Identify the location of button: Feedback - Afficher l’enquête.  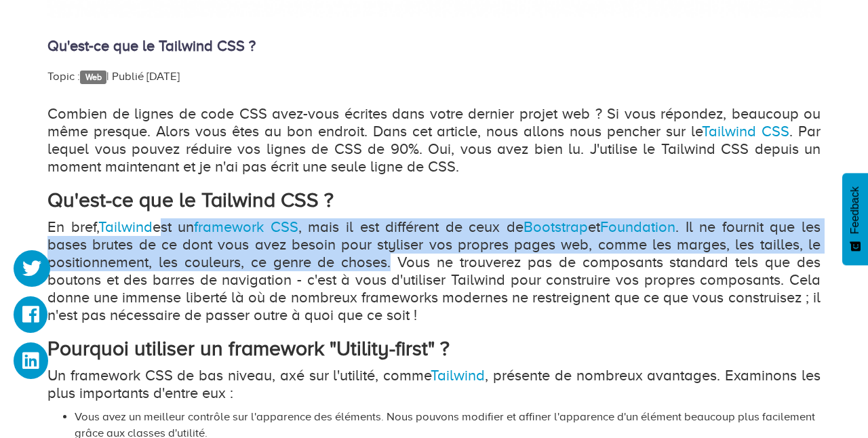
(855, 219).